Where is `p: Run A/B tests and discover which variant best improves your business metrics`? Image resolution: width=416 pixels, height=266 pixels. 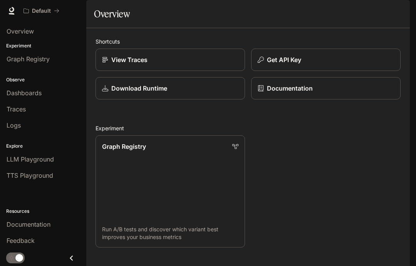 p: Run A/B tests and discover which variant best improves your business metrics is located at coordinates (170, 233).